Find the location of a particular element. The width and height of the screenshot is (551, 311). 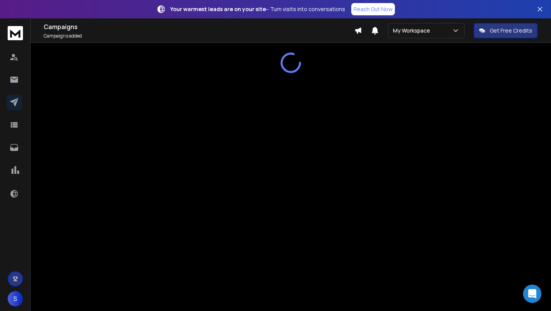

img: logo is located at coordinates (15, 33).